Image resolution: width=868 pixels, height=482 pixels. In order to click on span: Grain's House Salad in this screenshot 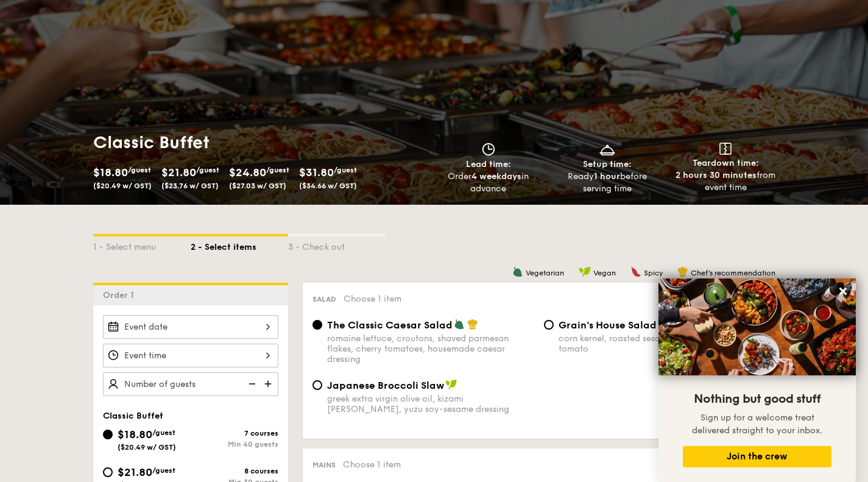, I will do `click(607, 325)`.